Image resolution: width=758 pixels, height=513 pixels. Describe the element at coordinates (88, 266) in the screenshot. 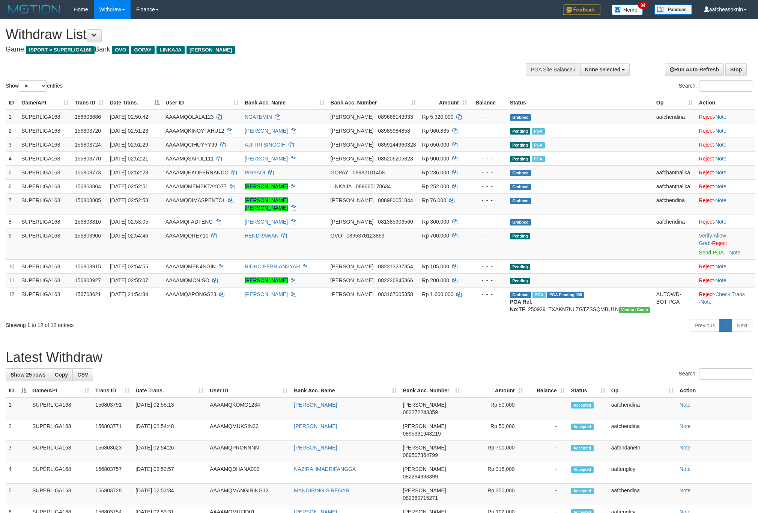

I see `span: 156803915` at that location.